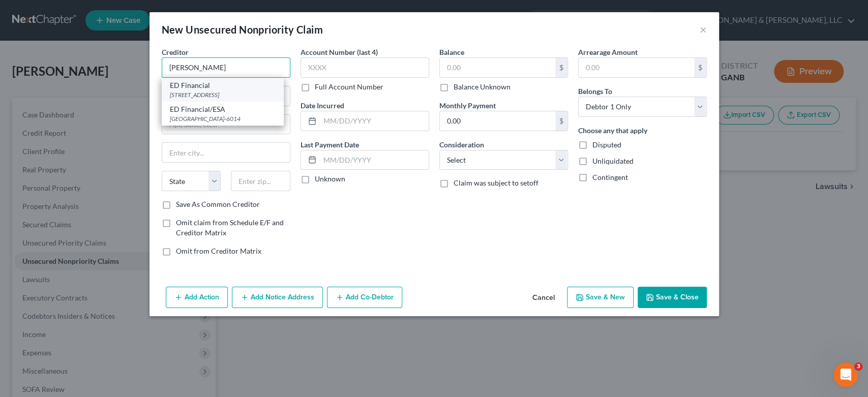 This screenshot has height=397, width=868. I want to click on span: Unliquidated, so click(613, 161).